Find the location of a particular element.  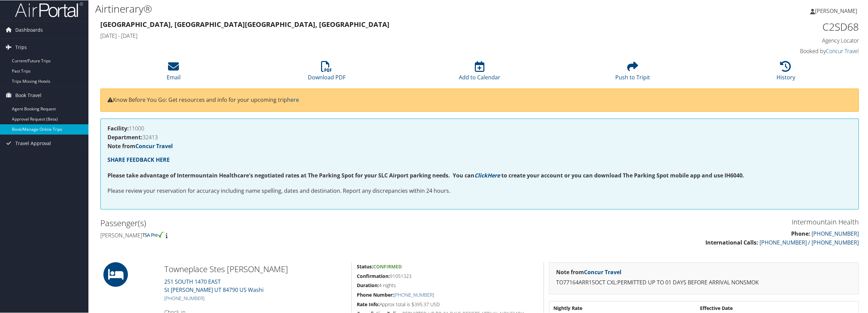

strong: Phone Number: is located at coordinates (376, 294).